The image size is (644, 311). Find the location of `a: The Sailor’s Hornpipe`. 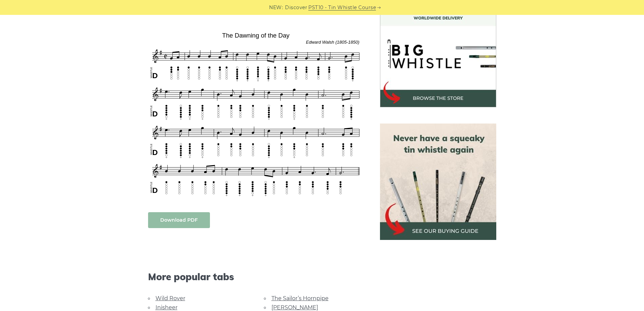

a: The Sailor’s Hornpipe is located at coordinates (300, 298).